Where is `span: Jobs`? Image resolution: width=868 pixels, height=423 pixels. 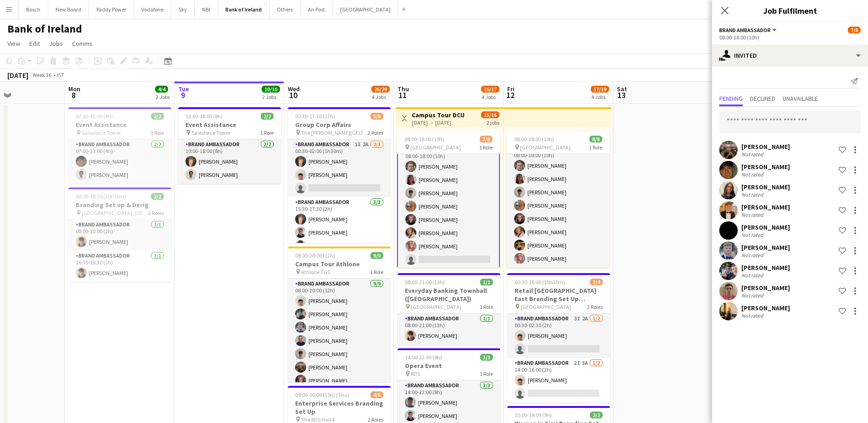
span: Jobs is located at coordinates (56, 44).